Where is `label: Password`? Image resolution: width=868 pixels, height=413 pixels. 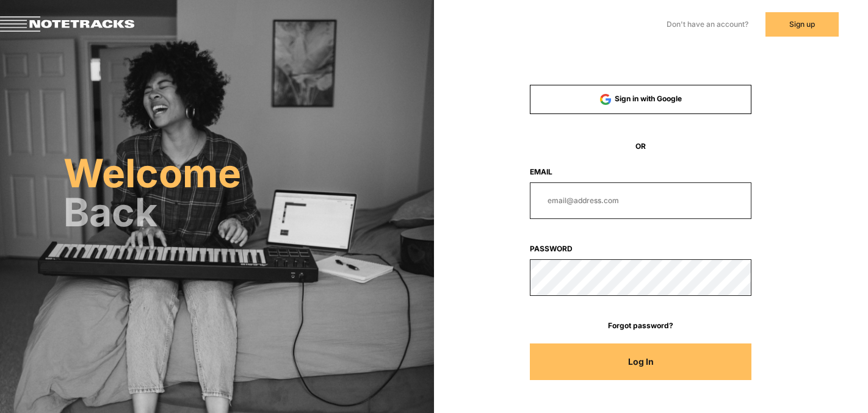
label: Password is located at coordinates (640, 250).